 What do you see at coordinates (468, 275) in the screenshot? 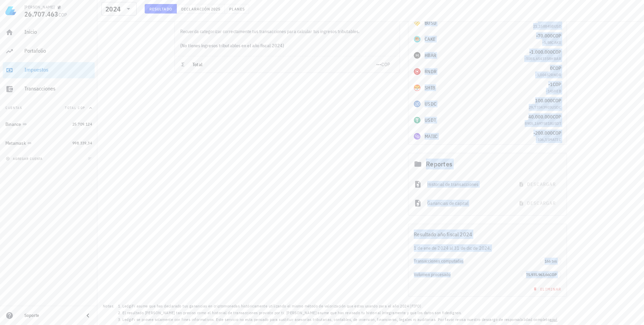
I see `div: Volumen procesado` at bounding box center [468, 275].